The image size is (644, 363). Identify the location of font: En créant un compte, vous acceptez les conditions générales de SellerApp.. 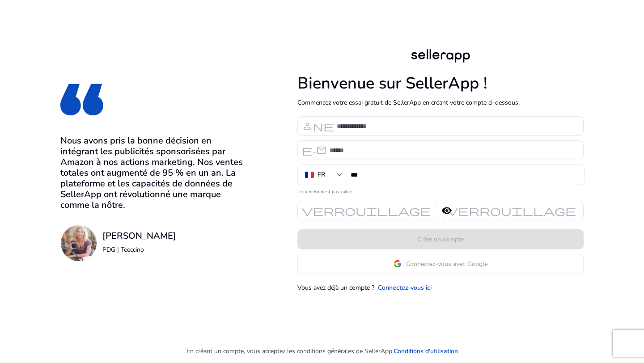
(290, 351).